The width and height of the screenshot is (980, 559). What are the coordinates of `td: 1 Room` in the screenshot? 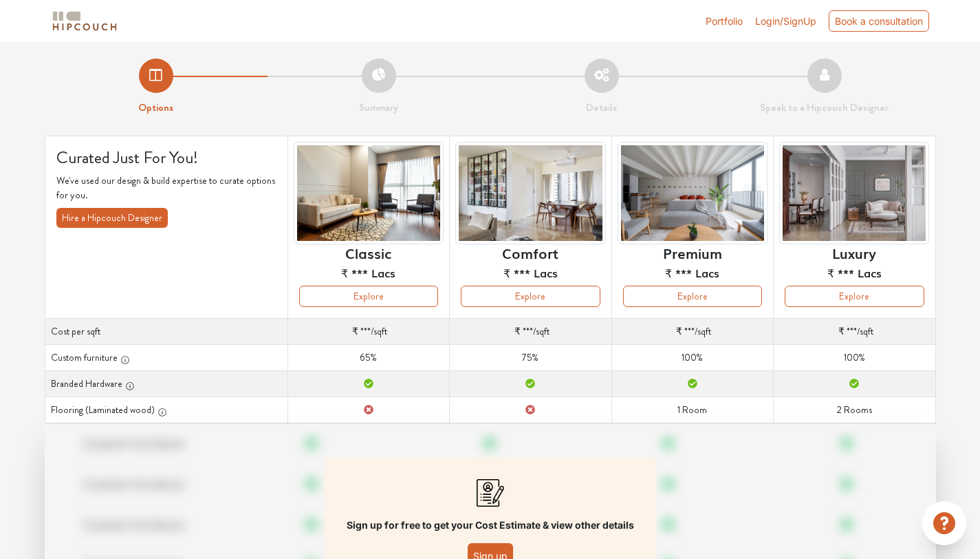 It's located at (692, 410).